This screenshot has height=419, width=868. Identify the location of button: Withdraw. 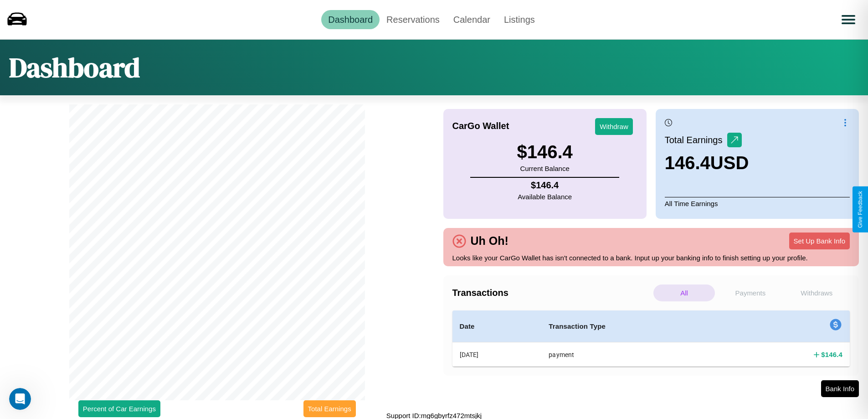
(614, 127).